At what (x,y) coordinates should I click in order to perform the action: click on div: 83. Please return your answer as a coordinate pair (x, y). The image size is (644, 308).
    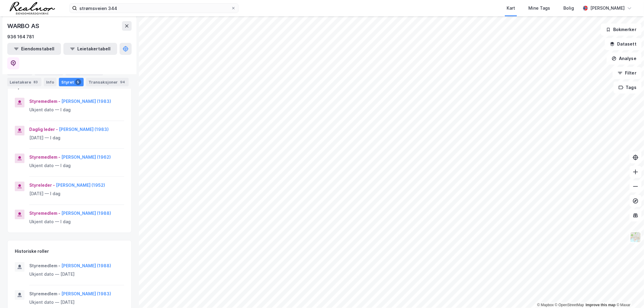
    Looking at the image, I should click on (36, 82).